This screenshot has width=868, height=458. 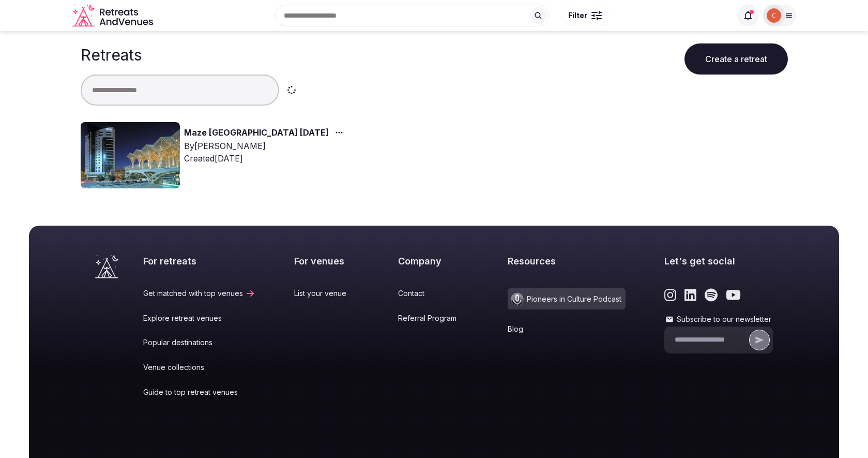 What do you see at coordinates (199, 318) in the screenshot?
I see `a: Explore retreat venues` at bounding box center [199, 318].